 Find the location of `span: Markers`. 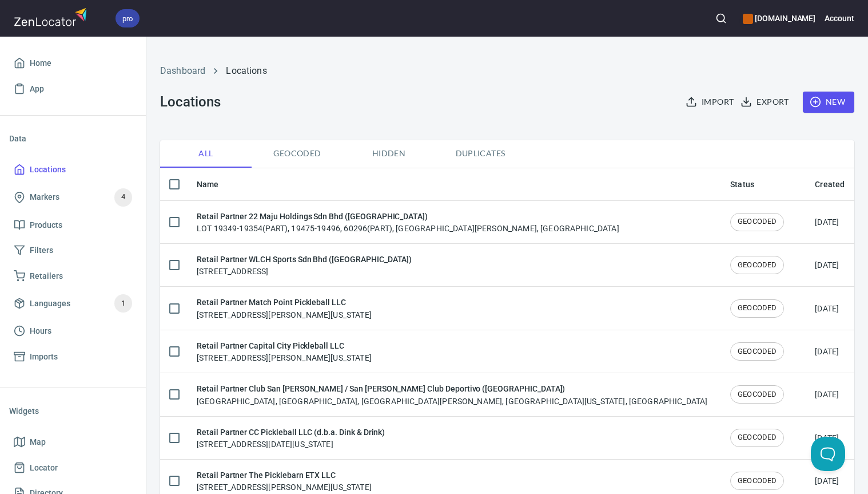

span: Markers is located at coordinates (45, 197).